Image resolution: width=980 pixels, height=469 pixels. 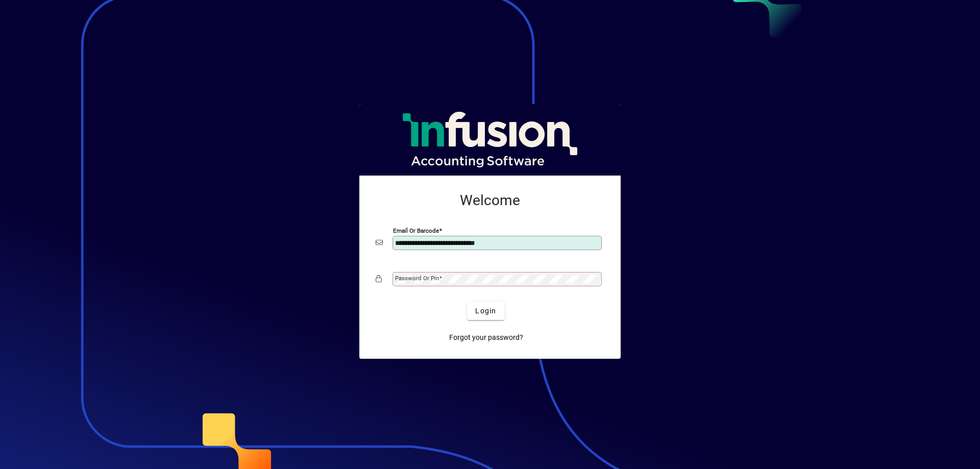 What do you see at coordinates (418, 279) in the screenshot?
I see `mat-label: Password or Pin` at bounding box center [418, 279].